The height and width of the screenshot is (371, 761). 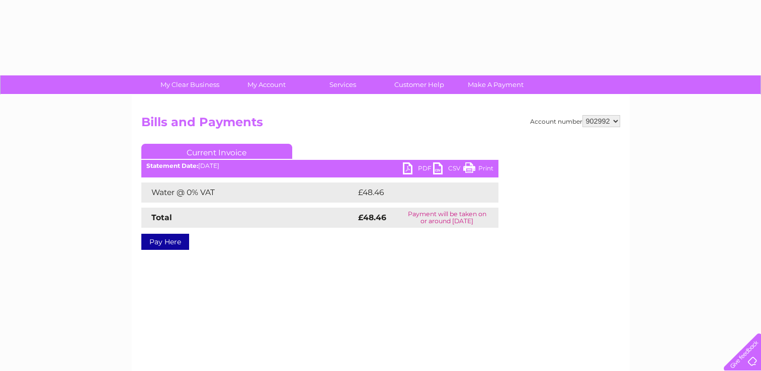 What do you see at coordinates (217, 151) in the screenshot?
I see `a: Current Invoice` at bounding box center [217, 151].